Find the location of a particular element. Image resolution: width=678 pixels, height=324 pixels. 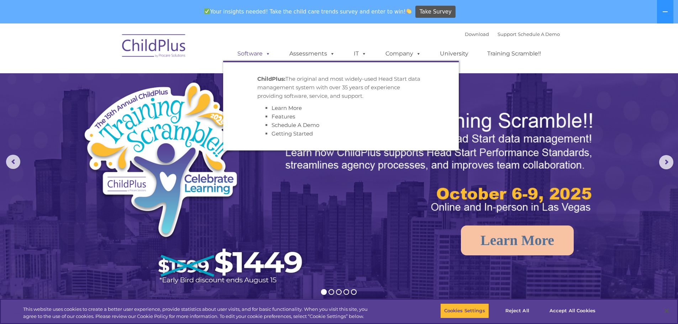

a: Software is located at coordinates (254, 54).